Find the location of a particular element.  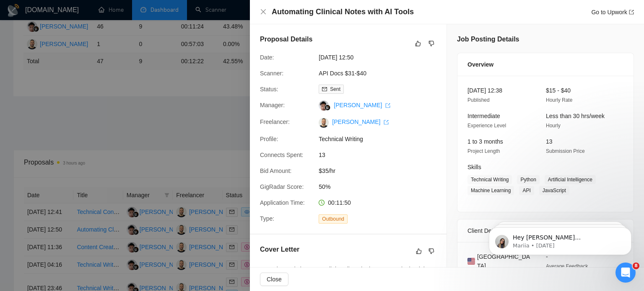

span: Status: is located at coordinates (269, 89).